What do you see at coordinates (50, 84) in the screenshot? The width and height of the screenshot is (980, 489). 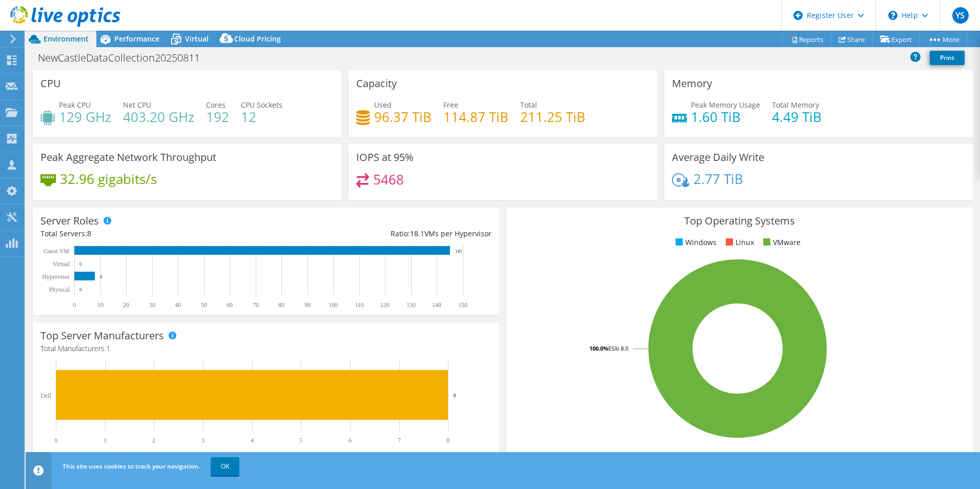 I see `h3: CPU` at bounding box center [50, 84].